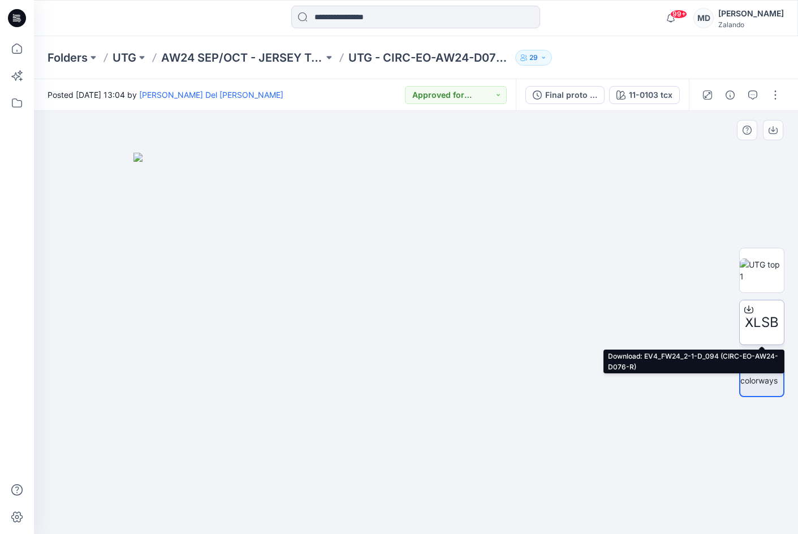  Describe the element at coordinates (533, 58) in the screenshot. I see `button: 29` at that location.